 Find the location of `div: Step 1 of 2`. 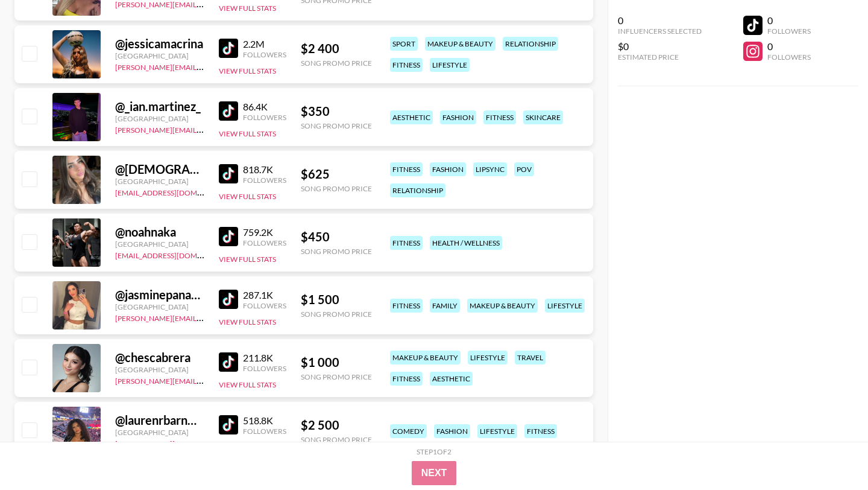

div: Step 1 of 2 is located at coordinates (434, 451).